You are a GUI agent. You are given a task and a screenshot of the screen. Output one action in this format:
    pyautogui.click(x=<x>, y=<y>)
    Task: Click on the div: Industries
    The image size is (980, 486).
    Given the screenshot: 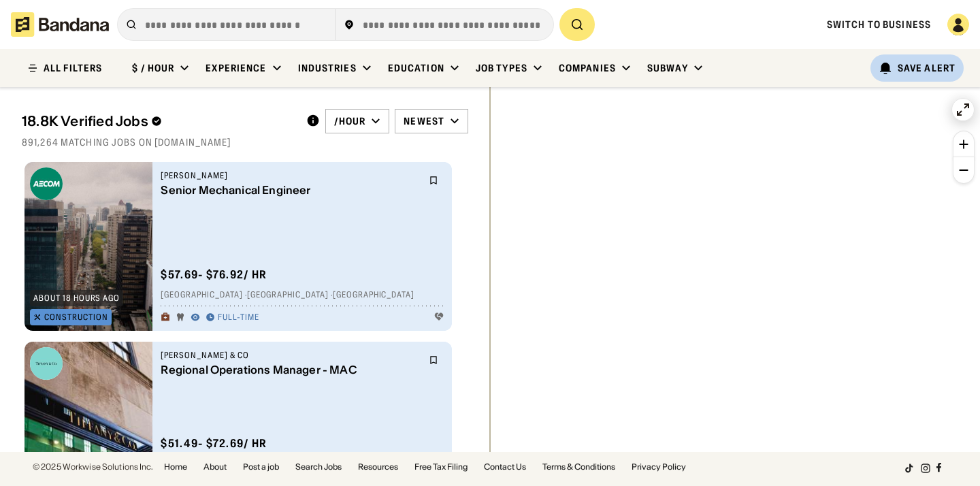 What is the action you would take?
    pyautogui.click(x=327, y=68)
    